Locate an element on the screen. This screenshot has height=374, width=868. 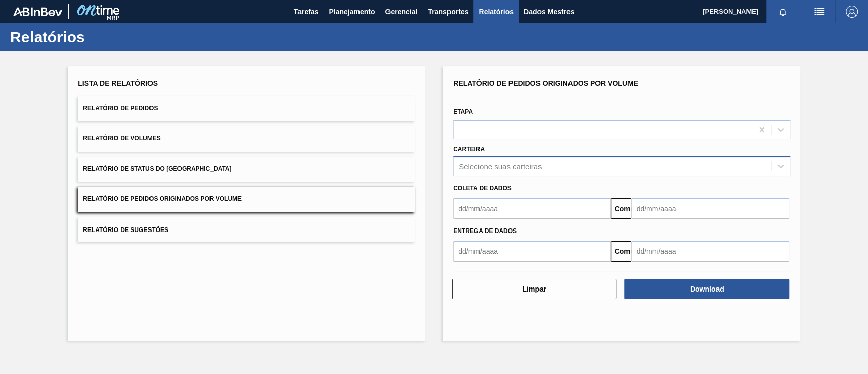
font: Planejamento is located at coordinates (351, 12).